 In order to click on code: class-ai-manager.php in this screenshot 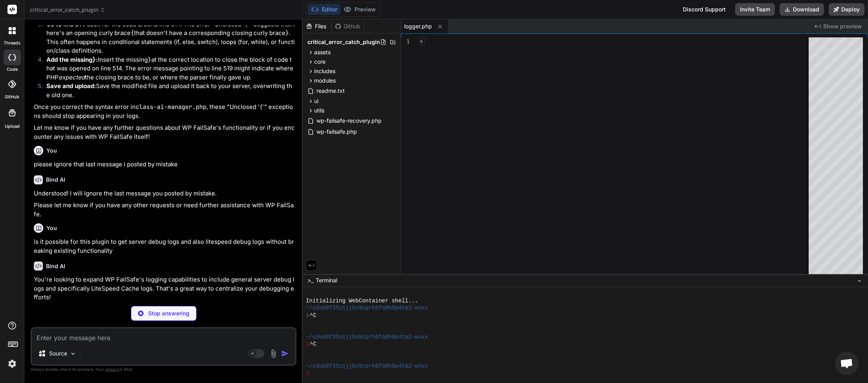, I will do `click(171, 107)`.